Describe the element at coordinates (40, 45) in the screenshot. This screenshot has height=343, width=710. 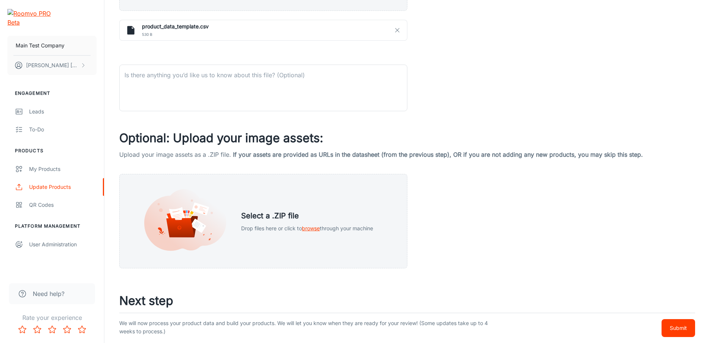
I see `p: Main Test Company` at that location.